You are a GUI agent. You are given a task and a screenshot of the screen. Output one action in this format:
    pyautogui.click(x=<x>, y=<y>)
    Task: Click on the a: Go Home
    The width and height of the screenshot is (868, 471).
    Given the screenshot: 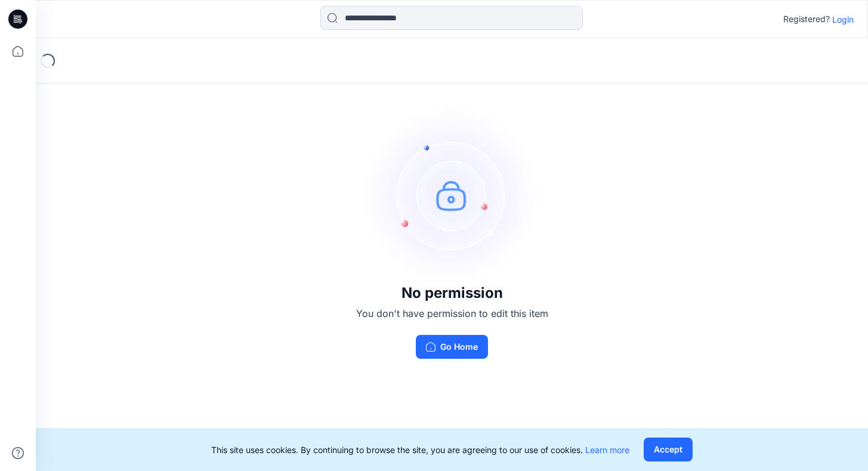 What is the action you would take?
    pyautogui.click(x=451, y=347)
    